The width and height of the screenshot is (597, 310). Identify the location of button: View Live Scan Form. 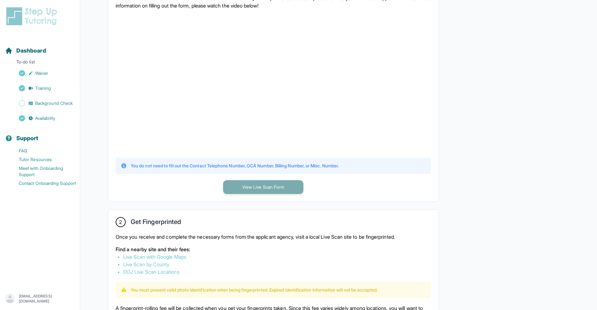
(263, 187).